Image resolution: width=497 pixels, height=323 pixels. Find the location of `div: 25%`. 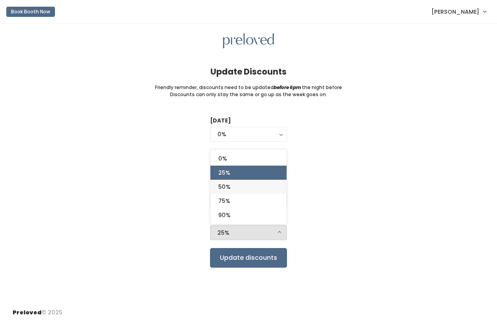

div: 25% is located at coordinates (249, 233).